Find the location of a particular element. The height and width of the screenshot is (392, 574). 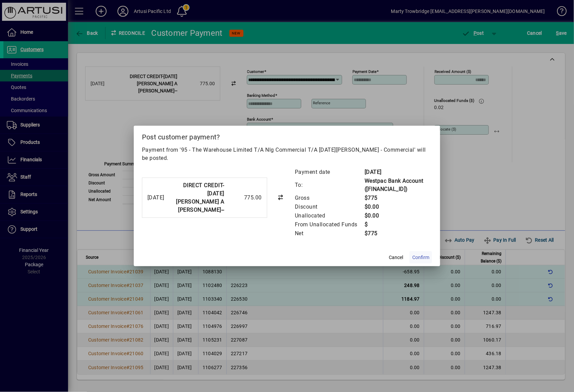

h2: Post customer payment? is located at coordinates (287, 136).